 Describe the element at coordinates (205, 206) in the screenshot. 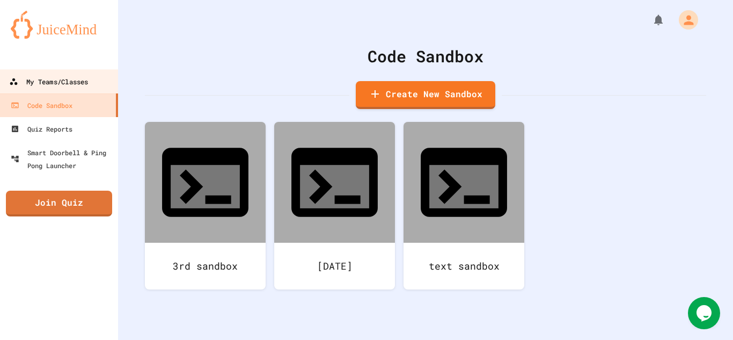

I see `a: 3rd sandbox` at that location.